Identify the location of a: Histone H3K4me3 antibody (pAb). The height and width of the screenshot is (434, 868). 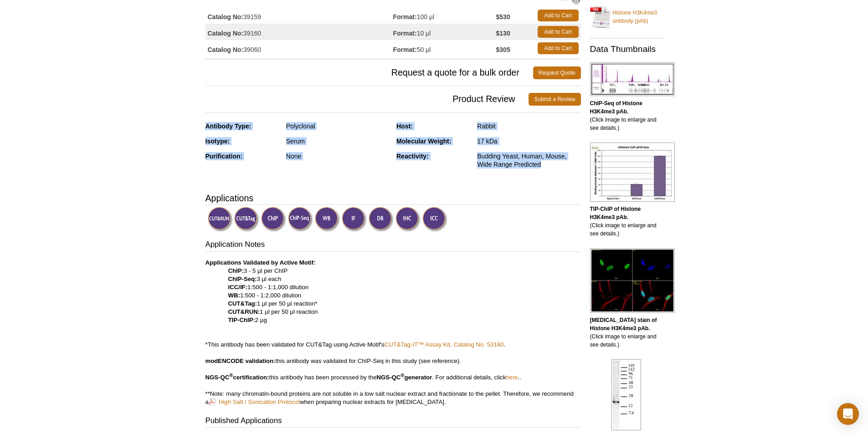
(627, 17).